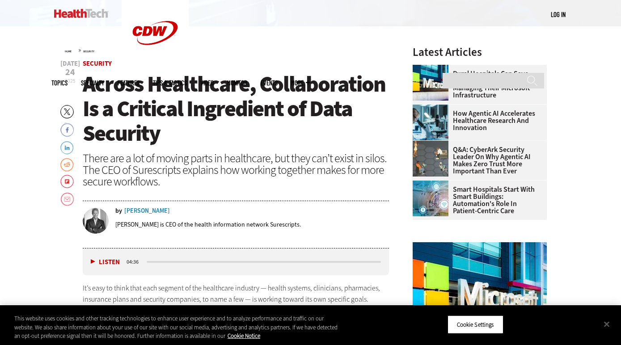 This screenshot has height=345, width=621. What do you see at coordinates (155, 63) in the screenshot?
I see `a: CDW` at bounding box center [155, 63].